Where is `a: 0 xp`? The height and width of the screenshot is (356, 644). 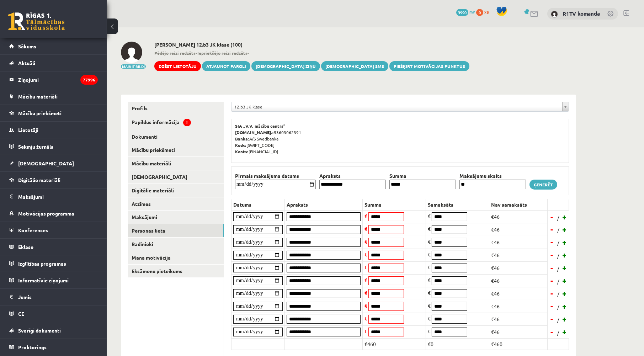 a: 0 xp is located at coordinates (485, 12).